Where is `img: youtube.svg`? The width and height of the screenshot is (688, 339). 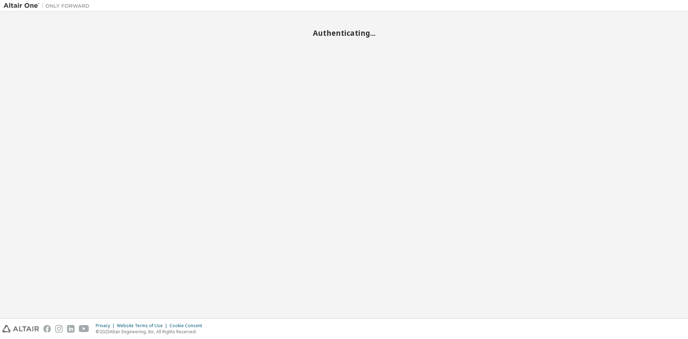 img: youtube.svg is located at coordinates (84, 329).